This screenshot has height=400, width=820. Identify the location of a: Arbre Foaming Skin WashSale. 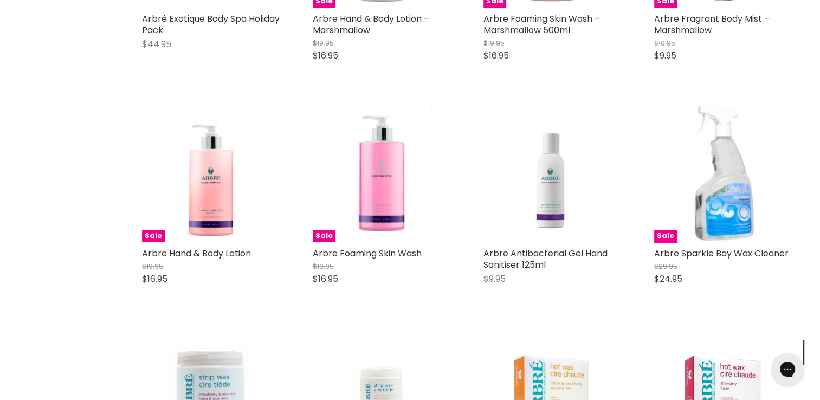
(381, 173).